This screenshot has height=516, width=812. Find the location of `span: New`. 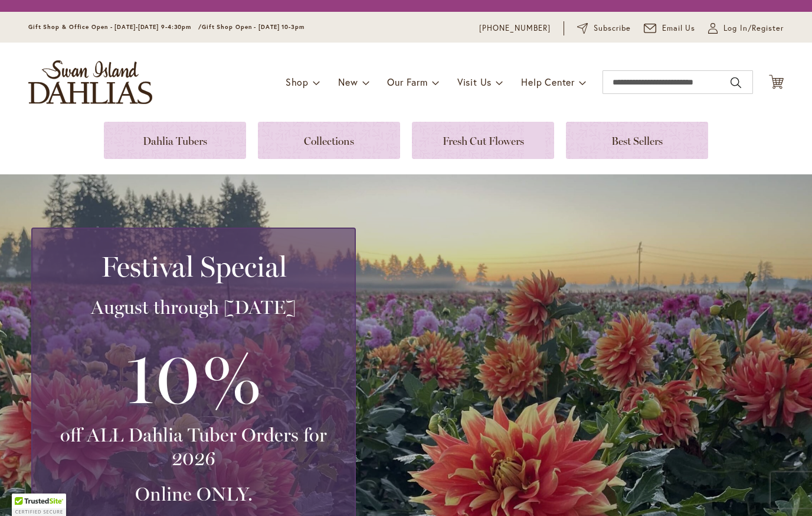

span: New is located at coordinates (347, 81).